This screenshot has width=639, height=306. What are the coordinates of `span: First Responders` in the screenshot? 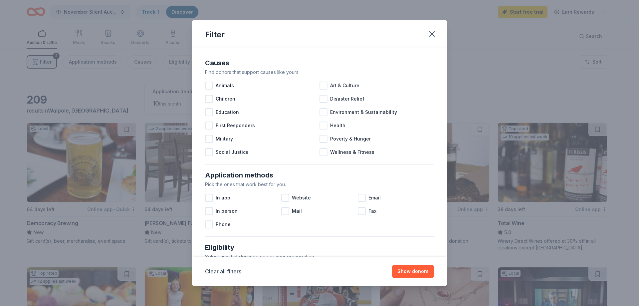 It's located at (235, 125).